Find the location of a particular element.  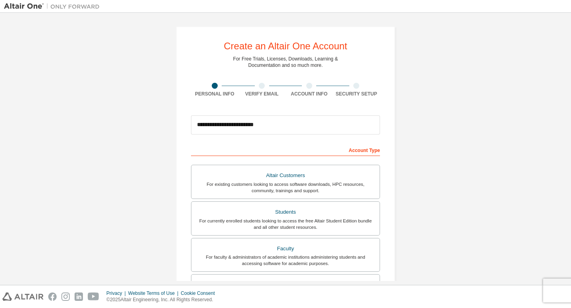

div: For Free Trials, Licenses, Downloads, Learning & Documentation and so much more. is located at coordinates (285, 62).